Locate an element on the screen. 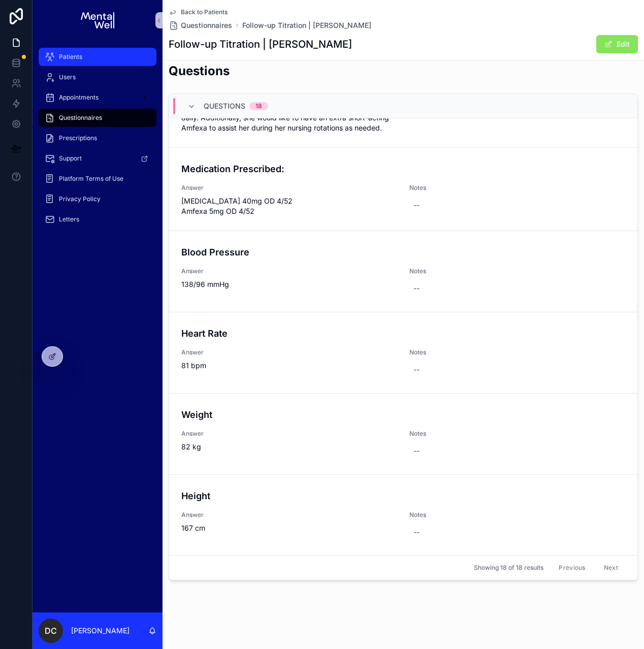 The image size is (644, 649). a: Back to Patients is located at coordinates (198, 12).